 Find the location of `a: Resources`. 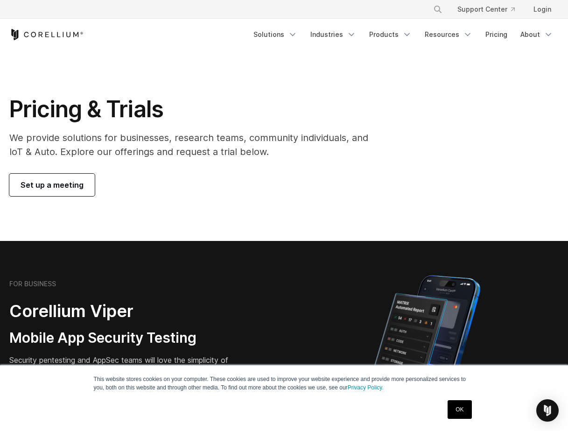

a: Resources is located at coordinates (448, 35).